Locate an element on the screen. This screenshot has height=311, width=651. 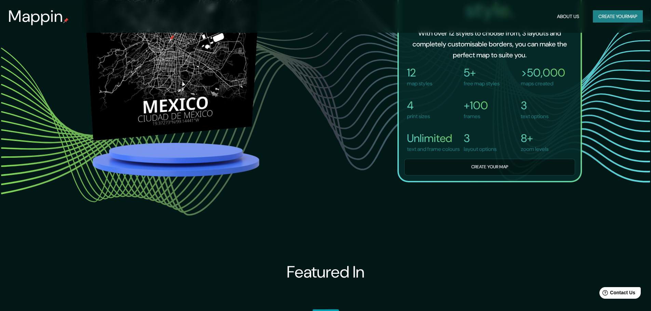
h3: Mappin is located at coordinates (36, 16).